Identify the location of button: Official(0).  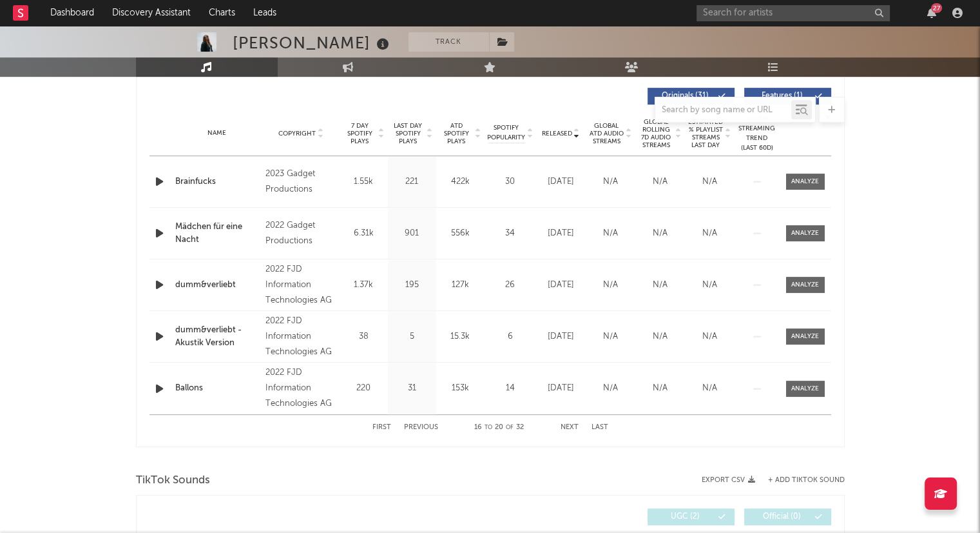
(788, 516).